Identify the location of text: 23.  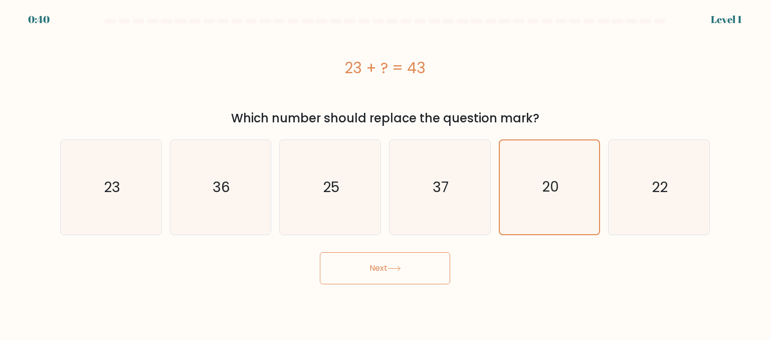
(112, 187).